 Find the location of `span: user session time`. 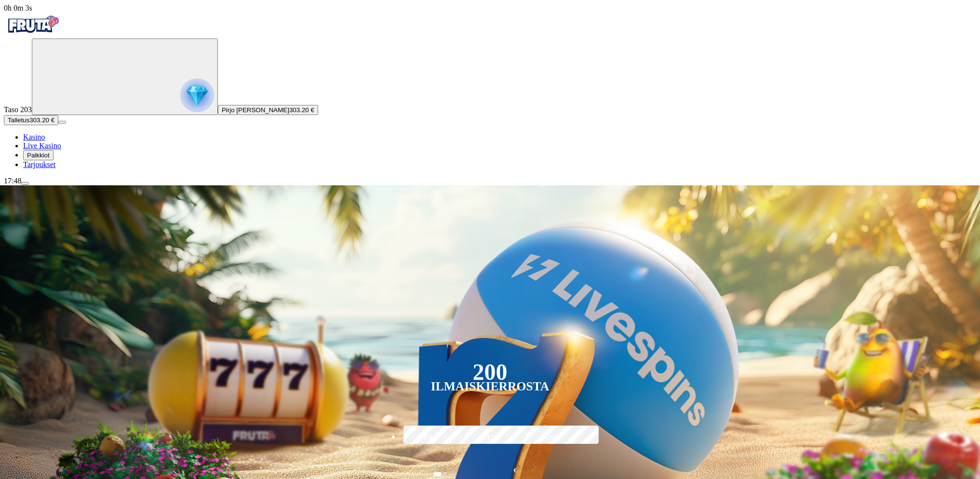

span: user session time is located at coordinates (18, 8).